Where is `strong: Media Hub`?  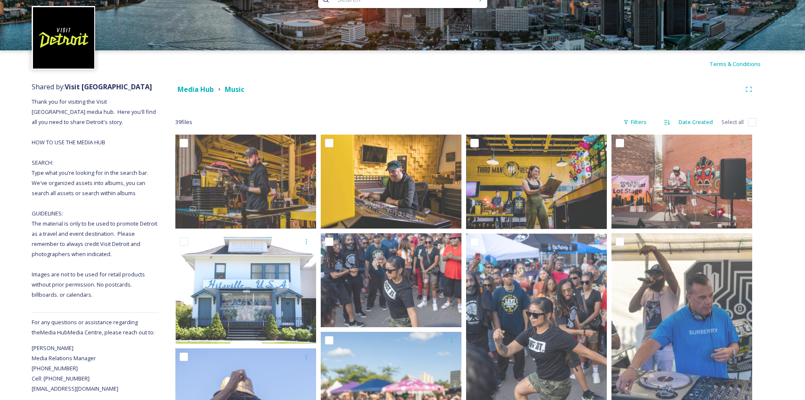 strong: Media Hub is located at coordinates (196, 89).